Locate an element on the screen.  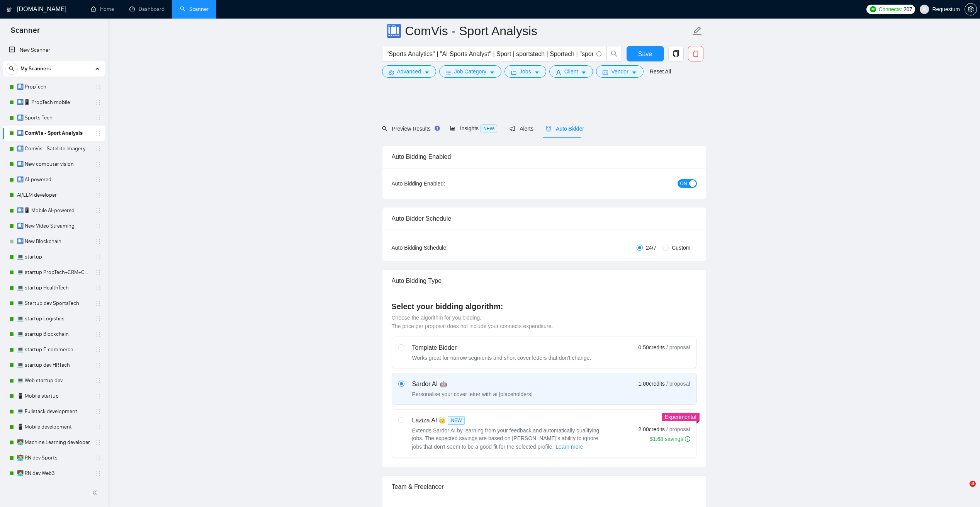
span: 2.00 credits is located at coordinates (652, 429).